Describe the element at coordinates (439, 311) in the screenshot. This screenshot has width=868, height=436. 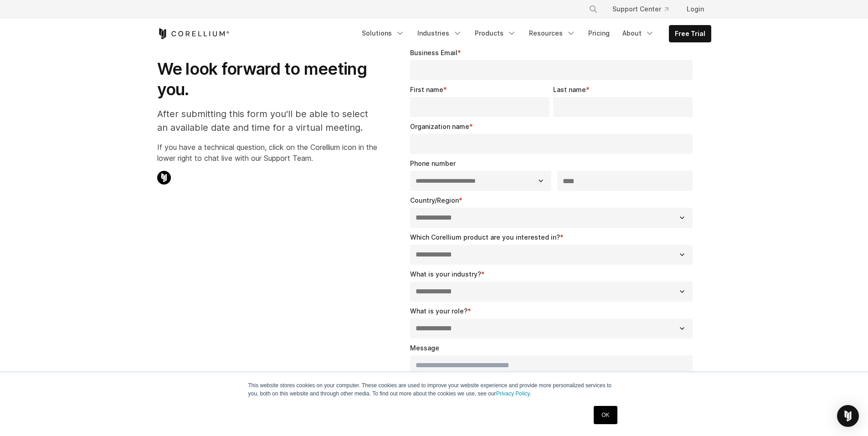
I see `span: What is your role?` at that location.